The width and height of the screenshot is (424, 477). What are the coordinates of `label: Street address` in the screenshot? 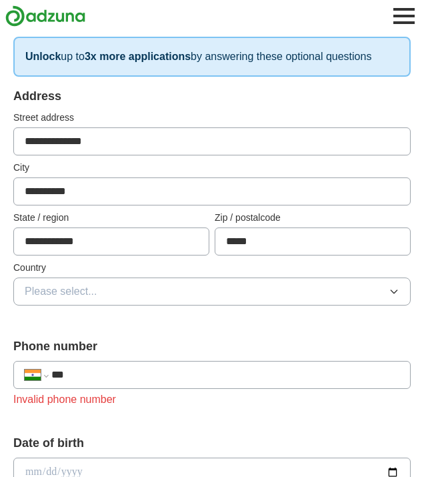 It's located at (212, 117).